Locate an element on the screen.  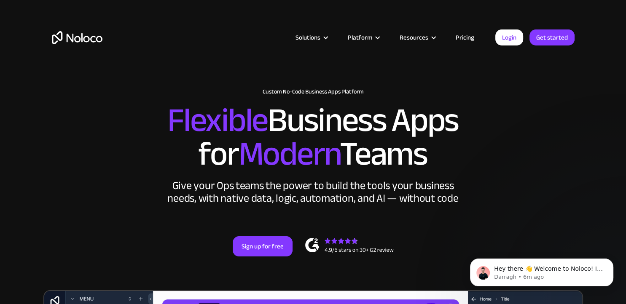
a: Login is located at coordinates (509, 38).